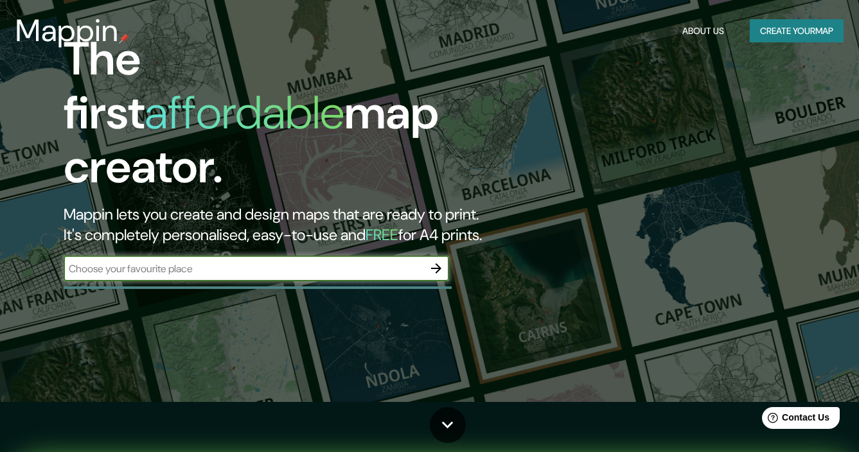 This screenshot has width=859, height=452. Describe the element at coordinates (67, 31) in the screenshot. I see `h3: Mappin` at that location.